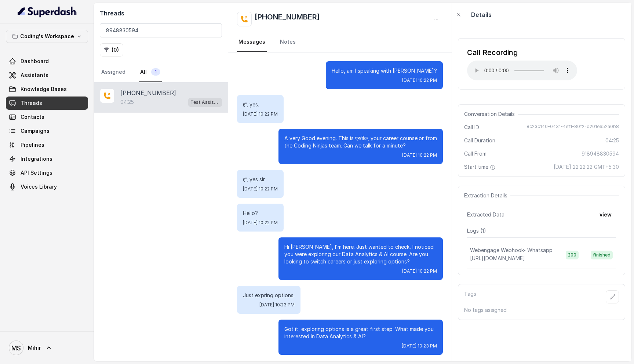 This screenshot has width=634, height=364. Describe the element at coordinates (522, 53) in the screenshot. I see `div: Call Recording` at that location.